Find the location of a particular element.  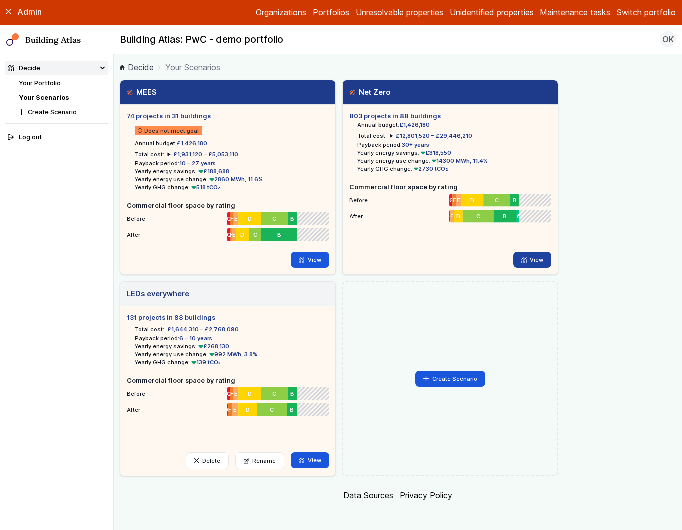

span: 139 tCO₂ is located at coordinates (205, 362).